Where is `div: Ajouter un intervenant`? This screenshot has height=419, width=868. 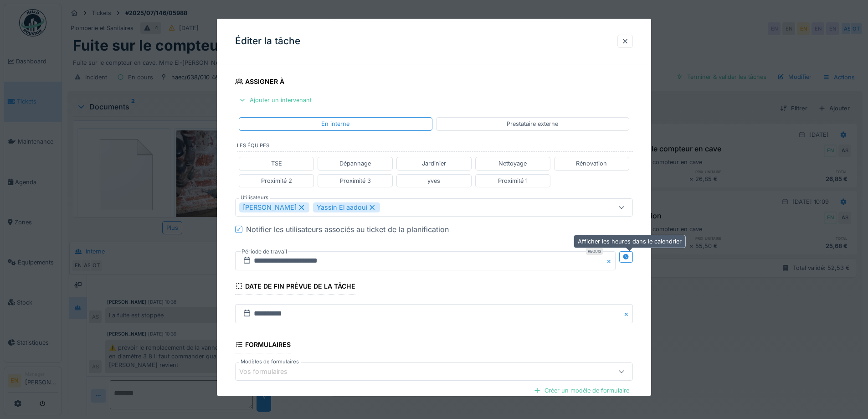
div: Ajouter un intervenant is located at coordinates (275, 100).